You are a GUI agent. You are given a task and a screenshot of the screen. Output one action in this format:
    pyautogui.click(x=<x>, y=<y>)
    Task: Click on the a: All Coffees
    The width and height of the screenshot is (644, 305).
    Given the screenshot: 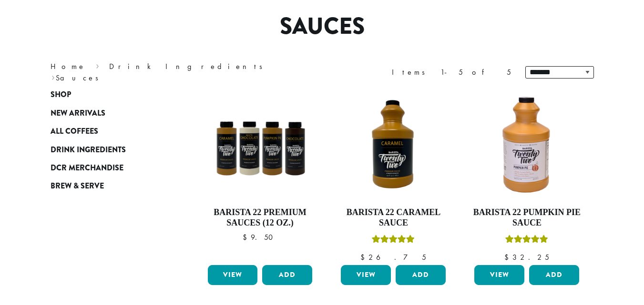 What is the action you would take?
    pyautogui.click(x=108, y=131)
    